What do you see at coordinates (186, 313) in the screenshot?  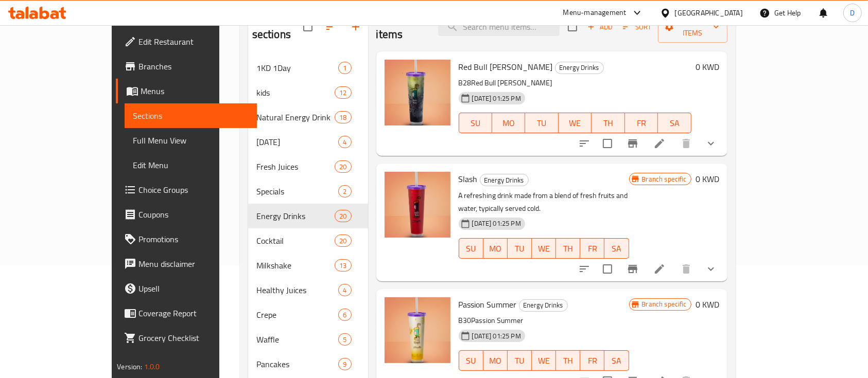 I see `a: Coverage Report` at bounding box center [186, 313].